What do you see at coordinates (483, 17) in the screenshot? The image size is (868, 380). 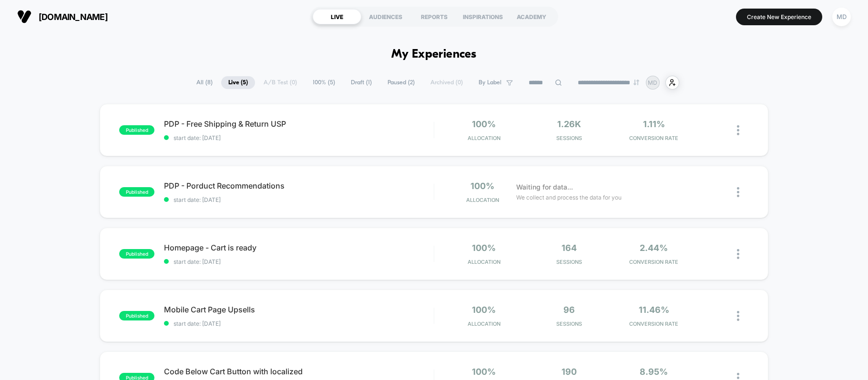 I see `div: INSPIRATIONS` at bounding box center [483, 17].